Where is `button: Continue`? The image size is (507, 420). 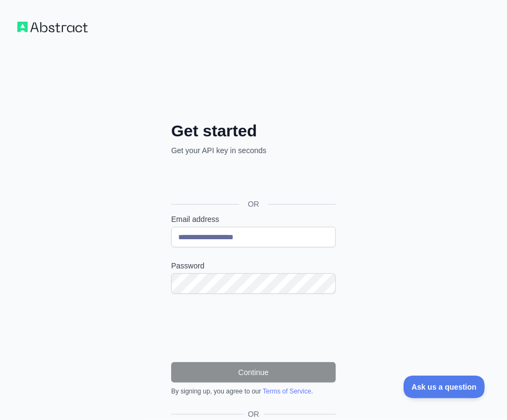
button: Continue is located at coordinates (253, 373).